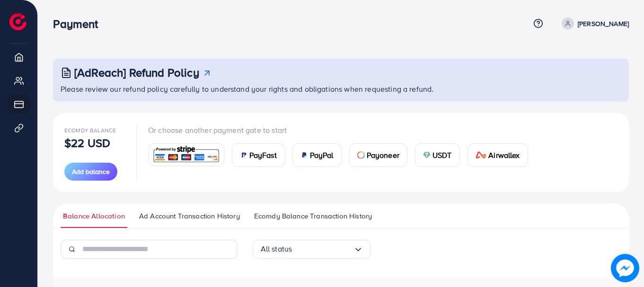  I want to click on span: Airwallex, so click(504, 155).